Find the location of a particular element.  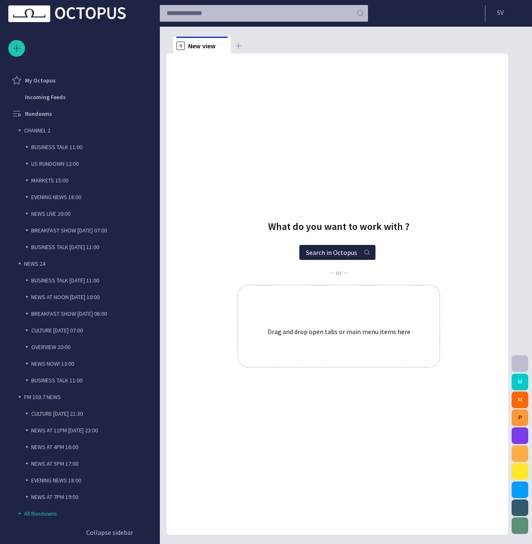

p: NEWS LIVE 20:00 is located at coordinates (91, 214).